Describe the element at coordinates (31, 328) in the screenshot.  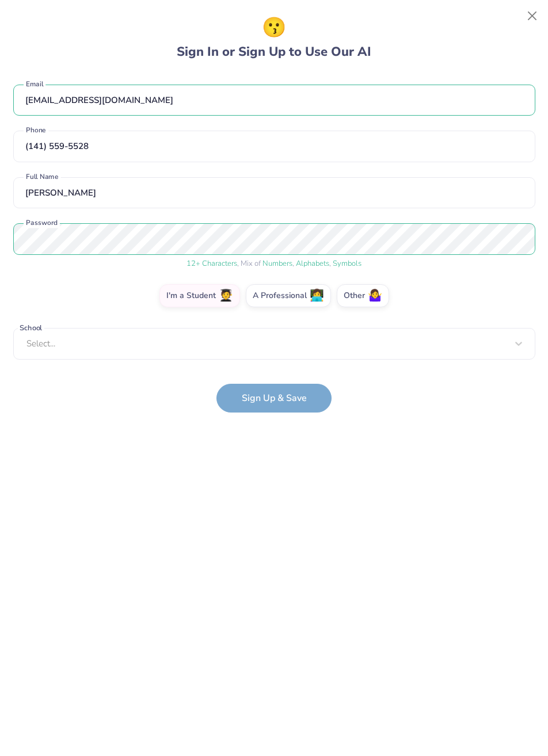
I see `label: School` at that location.